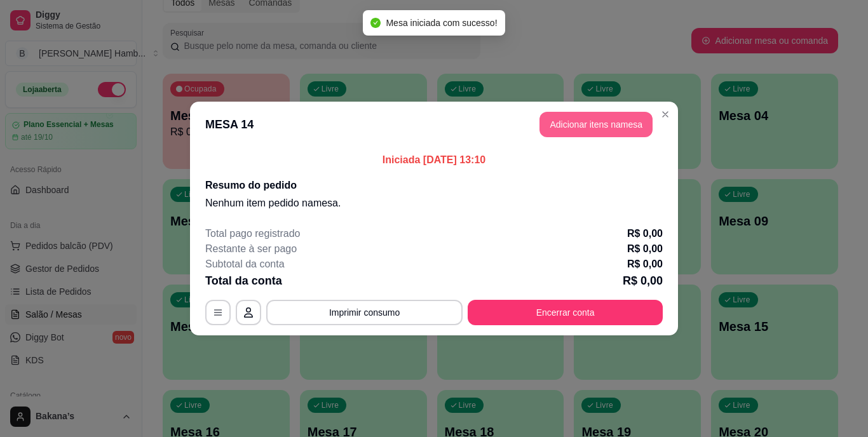 Image resolution: width=868 pixels, height=437 pixels. What do you see at coordinates (251, 249) in the screenshot?
I see `p: Restante à ser pago` at bounding box center [251, 249].